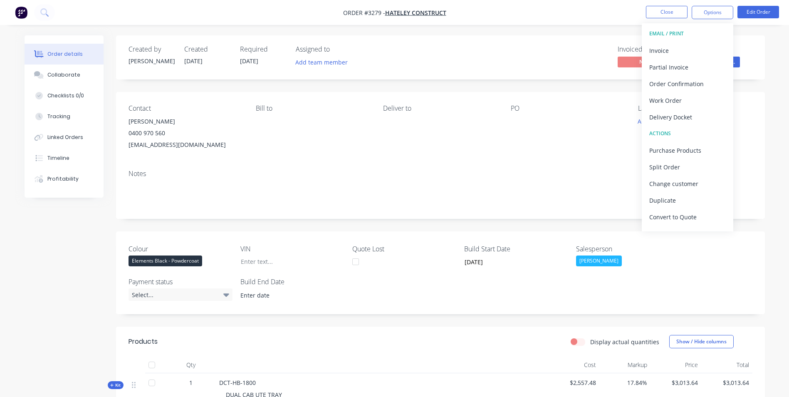 The height and width of the screenshot is (397, 789). What do you see at coordinates (64, 54) in the screenshot?
I see `button: Order details` at bounding box center [64, 54].